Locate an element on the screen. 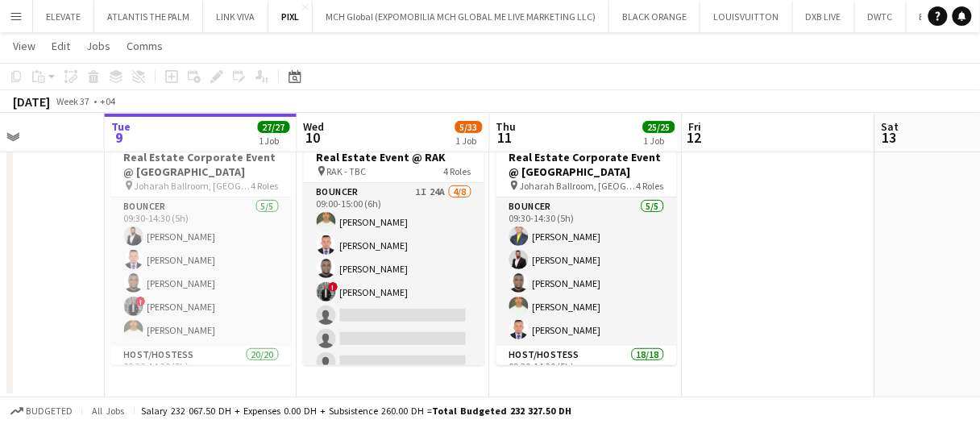 The image size is (980, 424). span: 10 is located at coordinates (313, 137).